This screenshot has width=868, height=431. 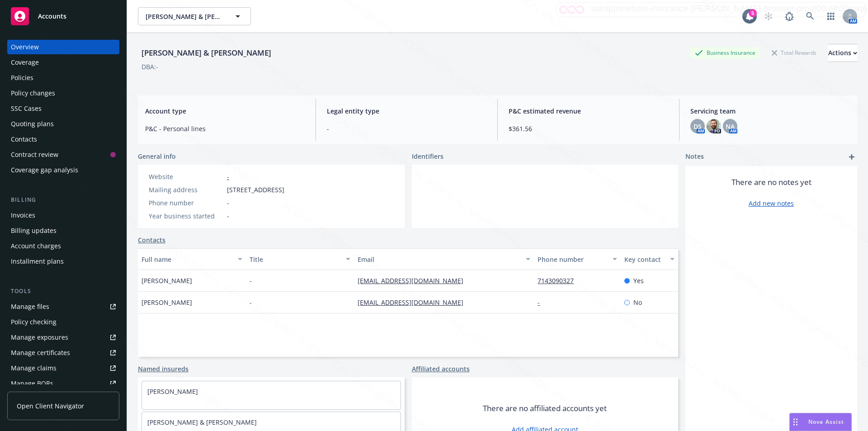 I want to click on div: Manage claims, so click(x=33, y=368).